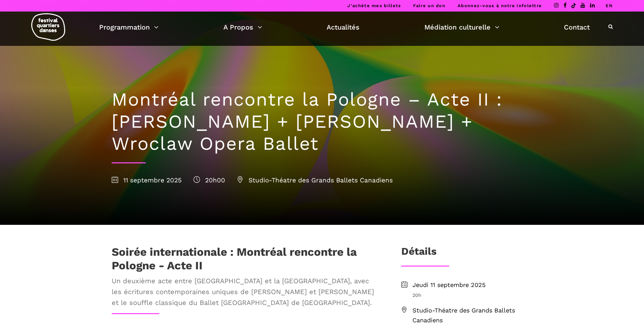 This screenshot has width=644, height=324. I want to click on span: 20h00, so click(209, 180).